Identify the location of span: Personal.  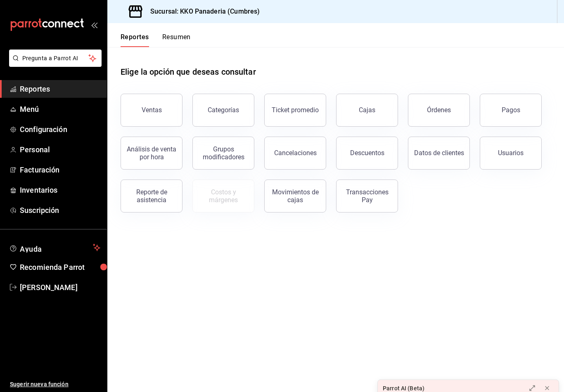
(60, 149).